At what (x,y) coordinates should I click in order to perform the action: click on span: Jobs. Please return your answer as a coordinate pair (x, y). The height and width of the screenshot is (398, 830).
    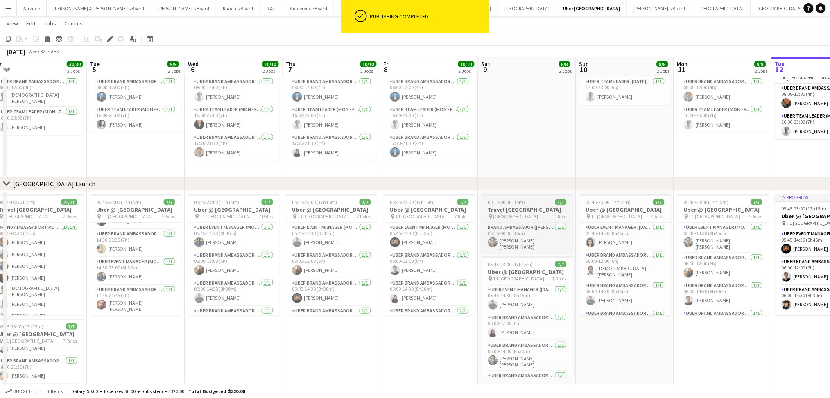
    Looking at the image, I should click on (50, 23).